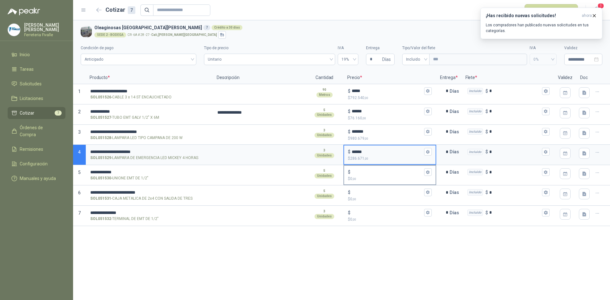  What do you see at coordinates (39, 131) in the screenshot?
I see `span: Órdenes de Compra` at bounding box center [39, 131].